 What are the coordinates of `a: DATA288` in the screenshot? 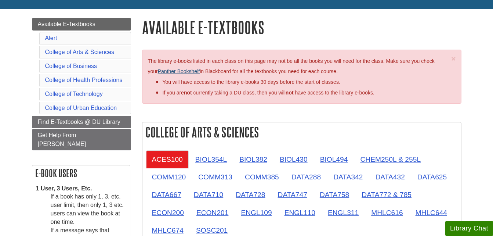 It's located at (306, 177).